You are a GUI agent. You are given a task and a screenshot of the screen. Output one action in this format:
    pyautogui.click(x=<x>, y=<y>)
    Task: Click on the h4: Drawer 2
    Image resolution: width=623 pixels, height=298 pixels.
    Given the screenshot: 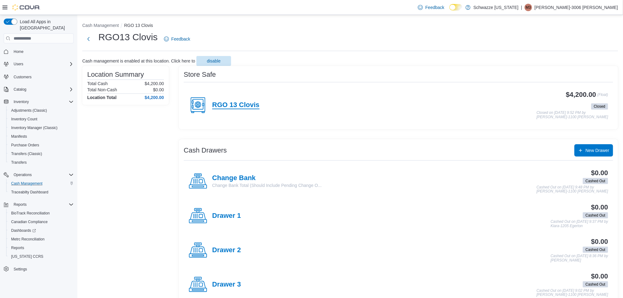 What is the action you would take?
    pyautogui.click(x=226, y=250)
    